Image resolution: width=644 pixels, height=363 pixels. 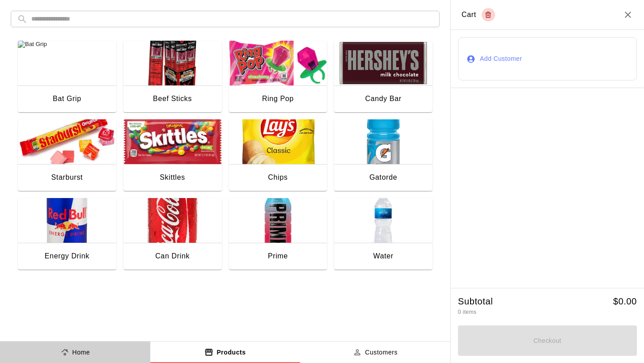 I want to click on button: SkittlesSkittles, so click(x=173, y=156).